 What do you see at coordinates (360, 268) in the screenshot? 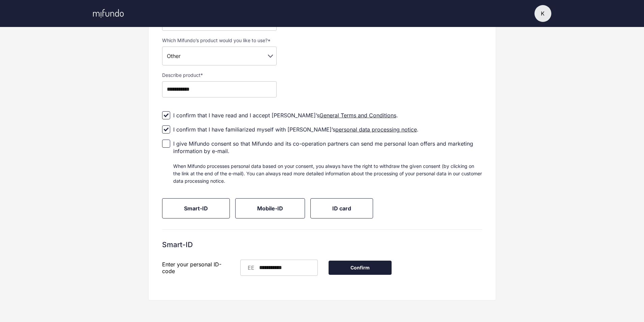
I see `button: Confirm` at bounding box center [360, 268].